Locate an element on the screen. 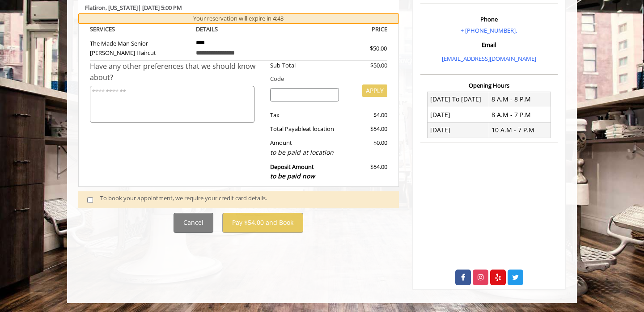  div: Your reservation will expire in 4:43 is located at coordinates (238, 18).